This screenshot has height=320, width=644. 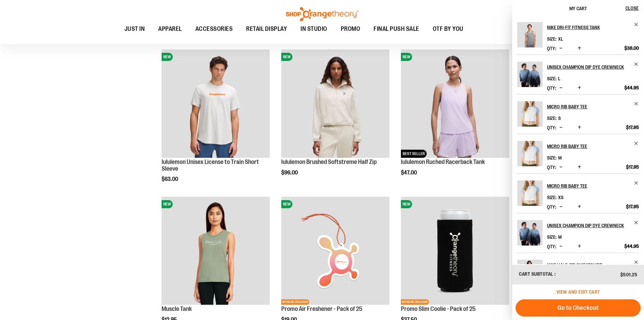 I want to click on span: Cart Subtotal, so click(x=536, y=273).